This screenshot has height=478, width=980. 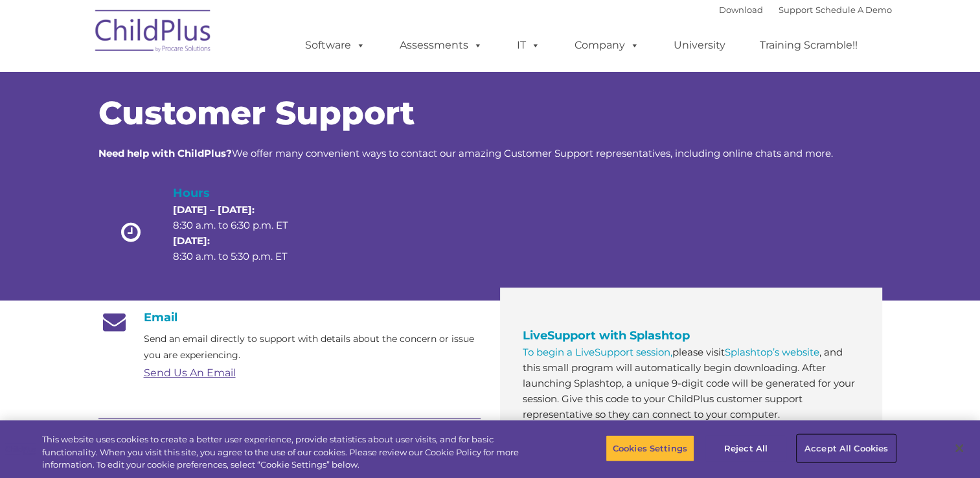 I want to click on a: Splashtop’s website, so click(x=772, y=352).